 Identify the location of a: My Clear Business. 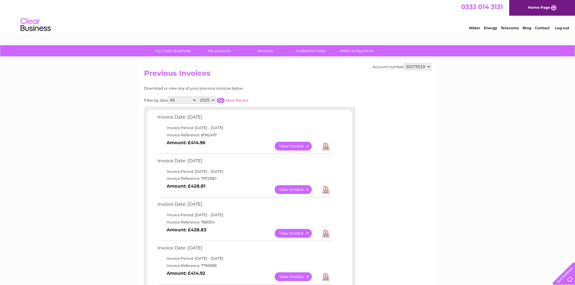
(173, 51).